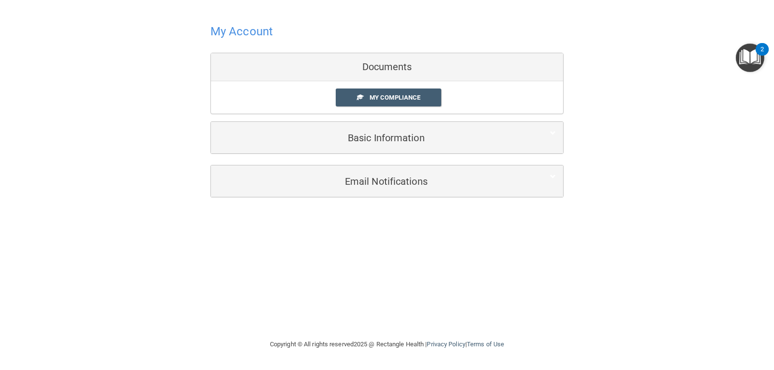 This screenshot has width=774, height=370. I want to click on h5: Email Notifications, so click(372, 181).